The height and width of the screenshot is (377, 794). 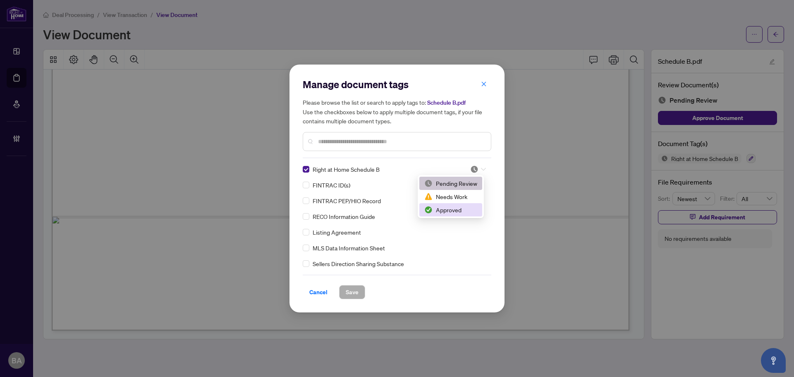 I want to click on span: RECO Information Guide, so click(x=344, y=216).